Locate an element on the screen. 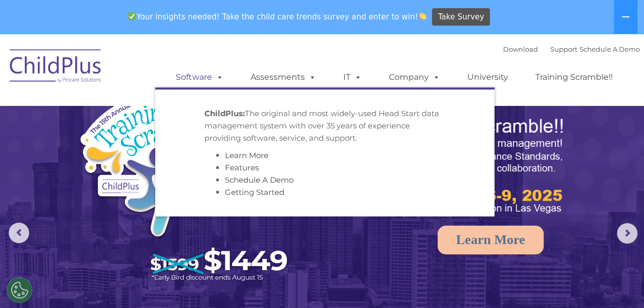 The image size is (644, 308). a: Take Survey is located at coordinates (461, 17).